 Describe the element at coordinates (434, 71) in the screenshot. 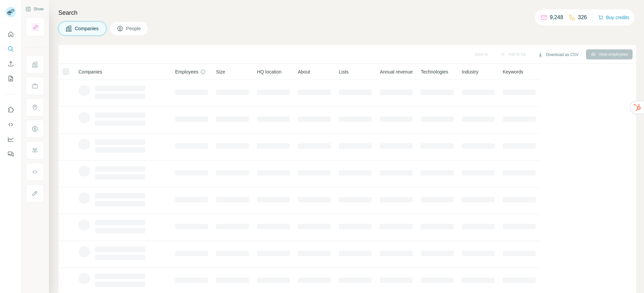

I see `span: Technologies` at that location.